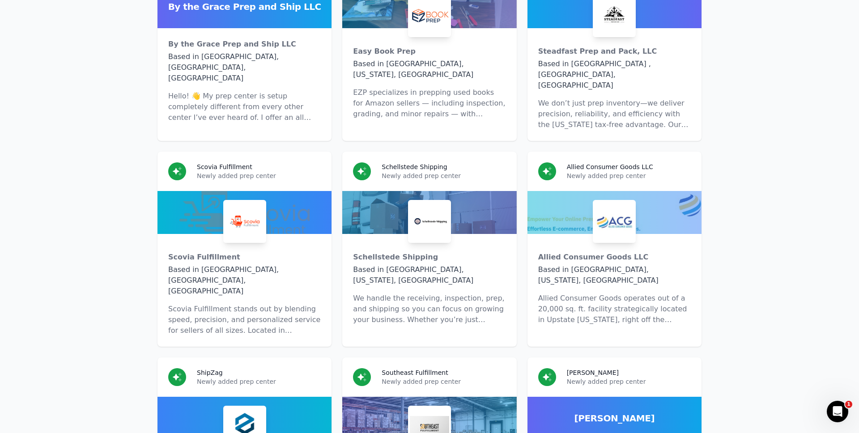 This screenshot has width=859, height=433. What do you see at coordinates (429, 103) in the screenshot?
I see `p: EZP specializes in prepping used books for Amazon sellers — including inspection, grading, and mi...` at bounding box center [429, 103].